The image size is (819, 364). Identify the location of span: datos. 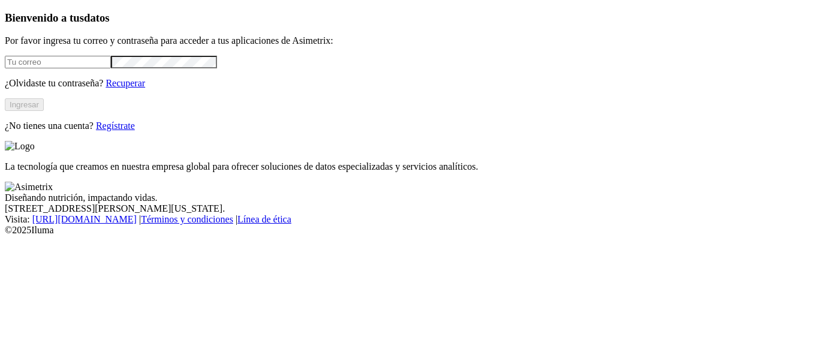
(96, 17).